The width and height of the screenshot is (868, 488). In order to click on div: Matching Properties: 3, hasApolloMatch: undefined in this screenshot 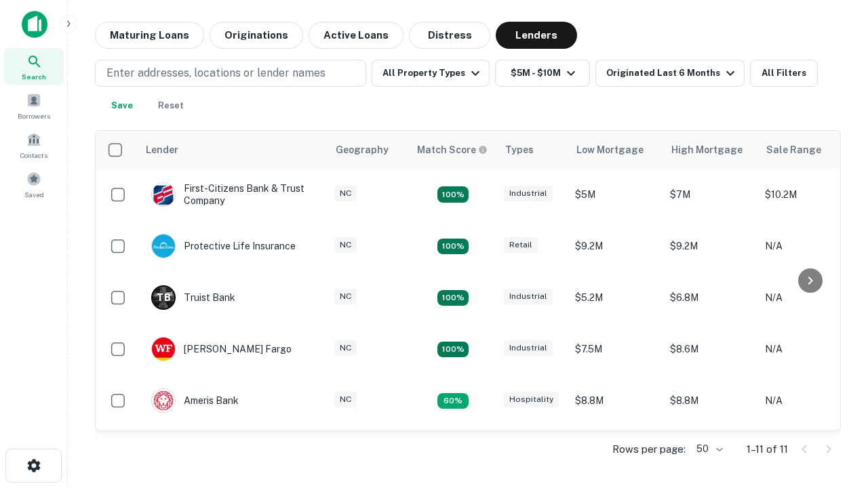, I will do `click(453, 298)`.